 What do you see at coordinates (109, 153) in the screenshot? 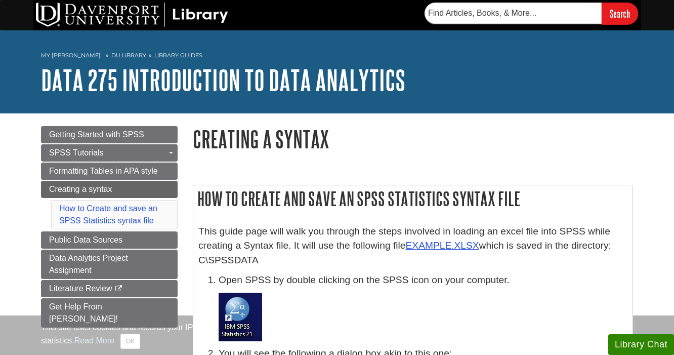
I see `a: SPSS Tutorials` at bounding box center [109, 153].